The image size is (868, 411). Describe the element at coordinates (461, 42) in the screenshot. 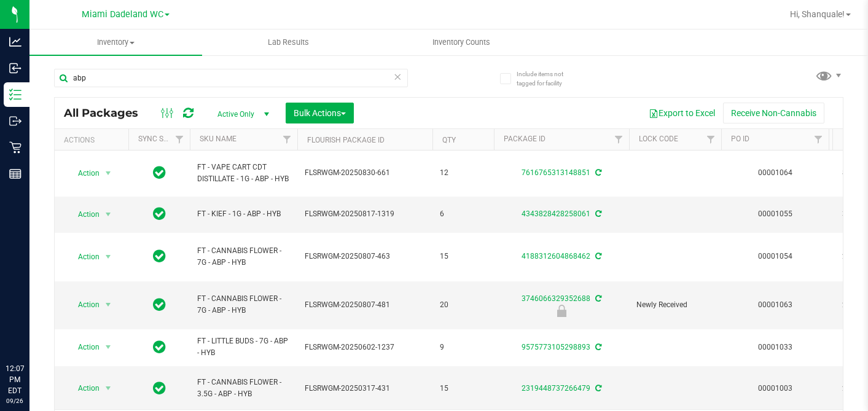

I see `a: Inventory Counts` at that location.